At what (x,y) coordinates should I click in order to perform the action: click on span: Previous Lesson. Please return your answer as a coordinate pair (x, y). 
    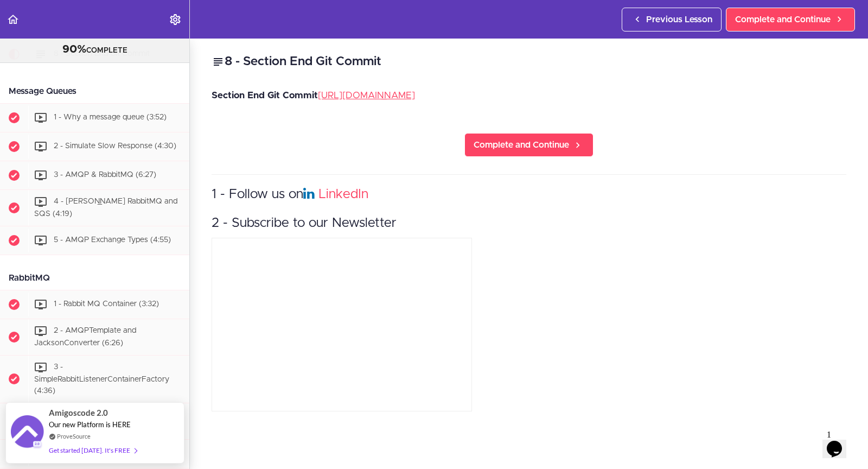
    Looking at the image, I should click on (679, 19).